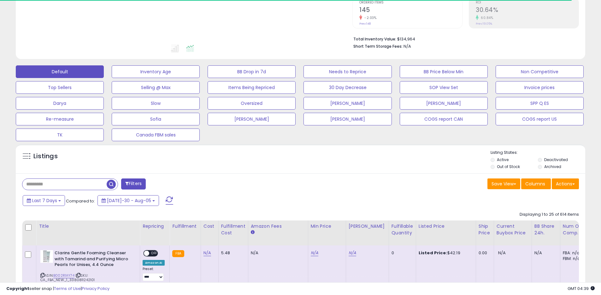 Image resolution: width=601 pixels, height=295 pixels. I want to click on button: Columns, so click(536, 184).